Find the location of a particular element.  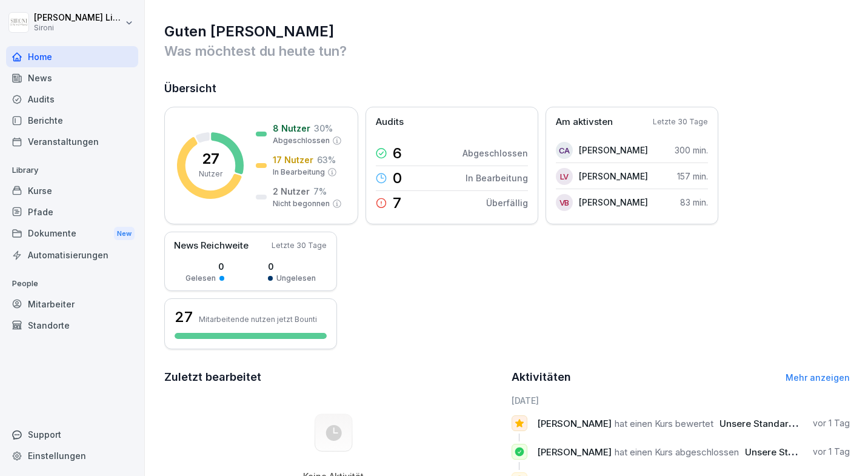

a: Audits is located at coordinates (72, 99).